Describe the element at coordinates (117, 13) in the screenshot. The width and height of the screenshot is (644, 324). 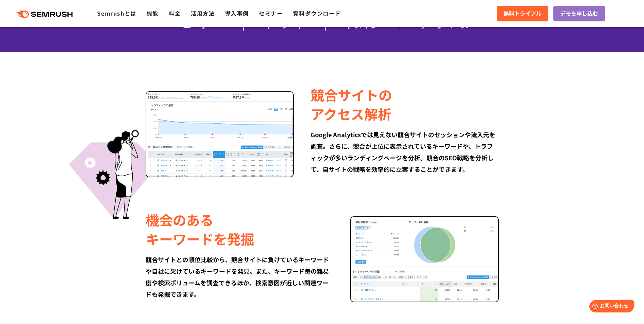
I see `a: Semrushとは` at that location.